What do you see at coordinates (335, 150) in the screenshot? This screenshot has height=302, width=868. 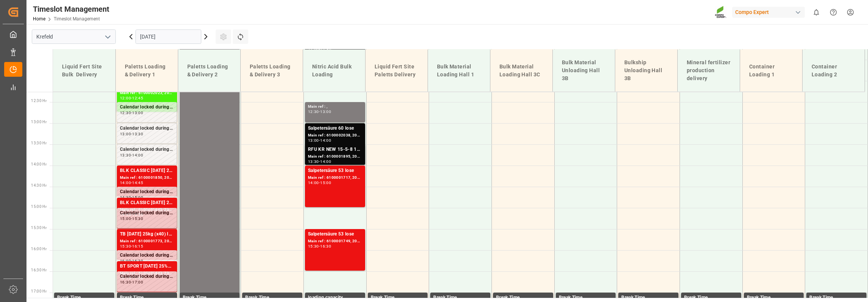 I see `div: RFU KR NEW 15-5-8 15kg (x60) DE,ATSalpetersäure 53 lose` at bounding box center [335, 150].